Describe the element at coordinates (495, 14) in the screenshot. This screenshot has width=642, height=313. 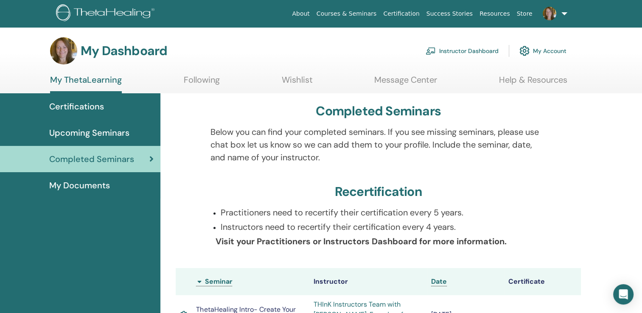
I see `a: Resources` at that location.